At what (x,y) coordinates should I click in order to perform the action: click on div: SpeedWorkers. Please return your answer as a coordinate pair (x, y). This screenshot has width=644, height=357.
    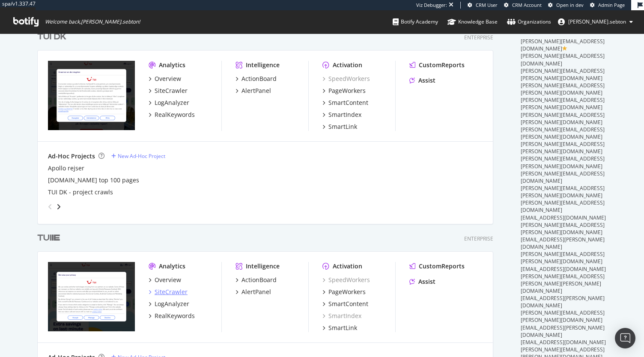
    Looking at the image, I should click on (346, 280).